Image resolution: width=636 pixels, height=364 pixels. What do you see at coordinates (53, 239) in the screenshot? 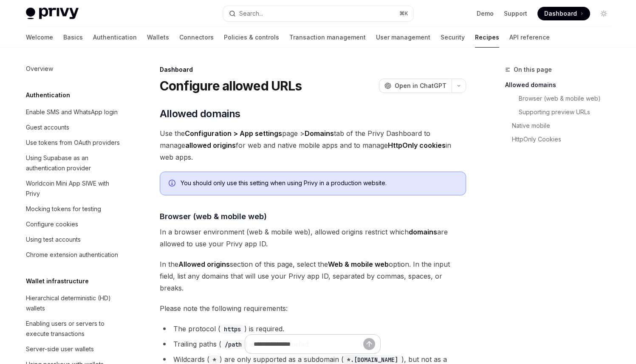
I see `div: Using test accounts` at bounding box center [53, 239].